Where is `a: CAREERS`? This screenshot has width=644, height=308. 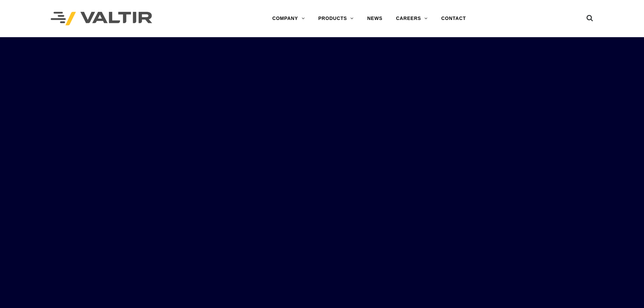 a: CAREERS is located at coordinates (412, 19).